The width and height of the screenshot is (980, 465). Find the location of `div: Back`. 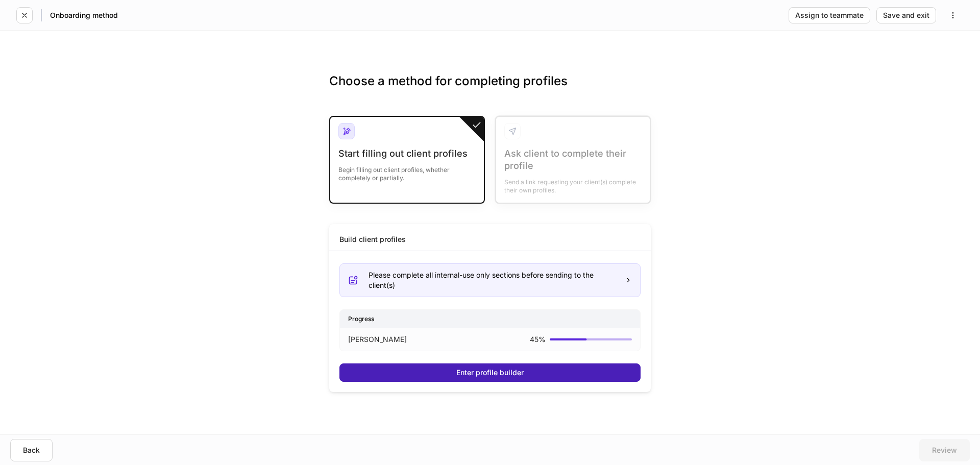

div: Back is located at coordinates (31, 450).